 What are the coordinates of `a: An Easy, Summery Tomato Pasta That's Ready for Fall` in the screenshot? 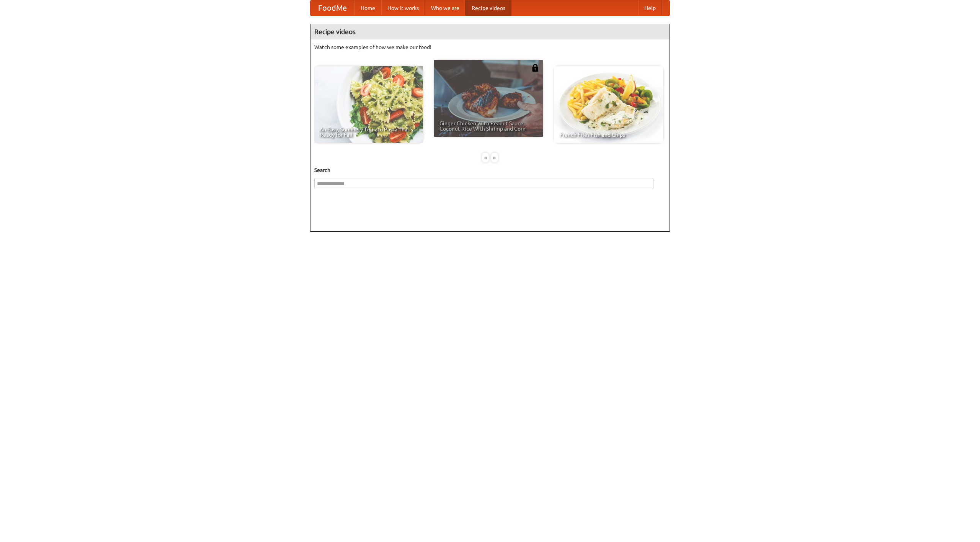 It's located at (368, 104).